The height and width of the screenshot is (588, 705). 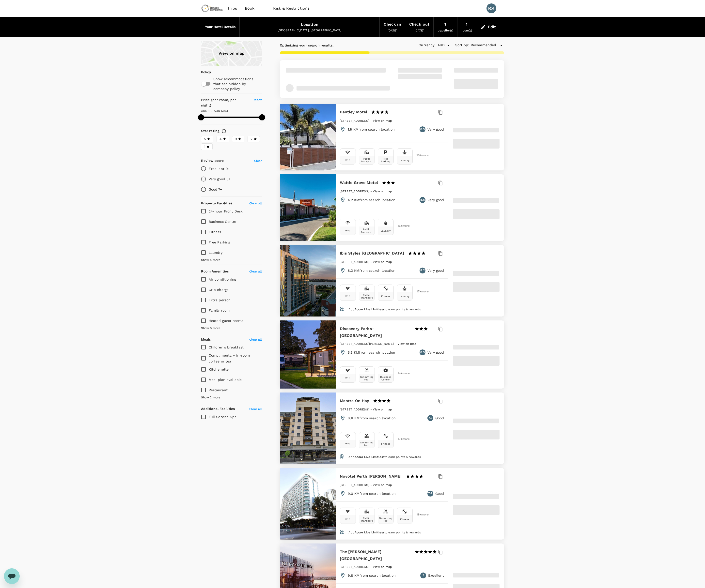 What do you see at coordinates (310, 25) in the screenshot?
I see `div: Location` at bounding box center [310, 25].